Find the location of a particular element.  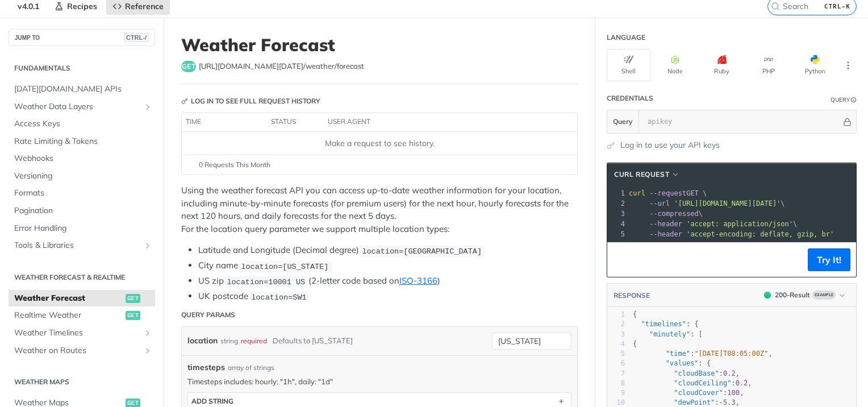

span: Realtime Weather is located at coordinates (68, 315).